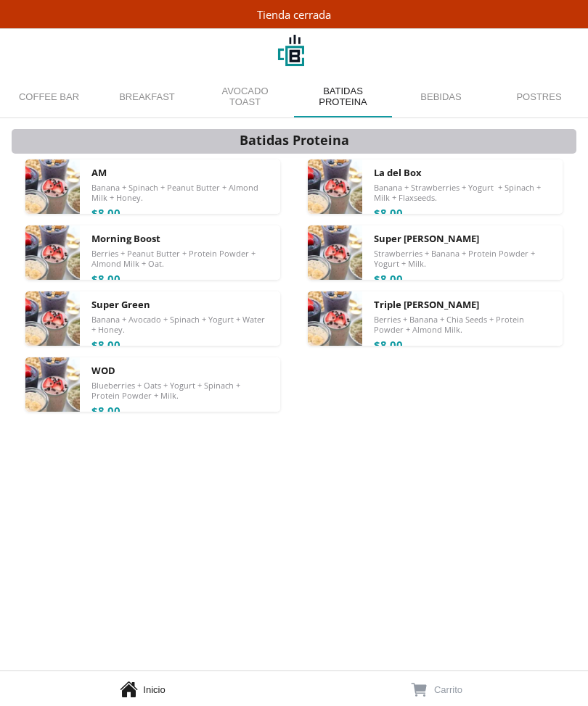 This screenshot has height=706, width=588. Describe the element at coordinates (154, 690) in the screenshot. I see `span: Inicio` at that location.